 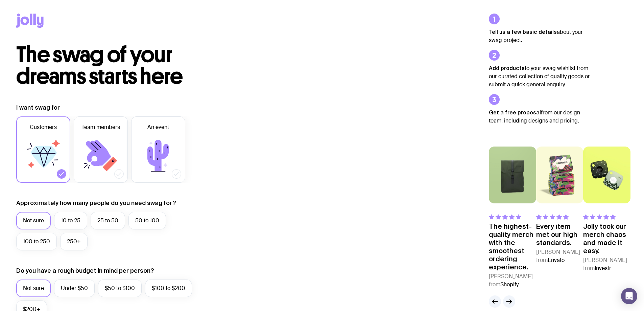 What do you see at coordinates (540, 117) in the screenshot?
I see `p: from our design team, including designs and pricing.` at bounding box center [540, 117].